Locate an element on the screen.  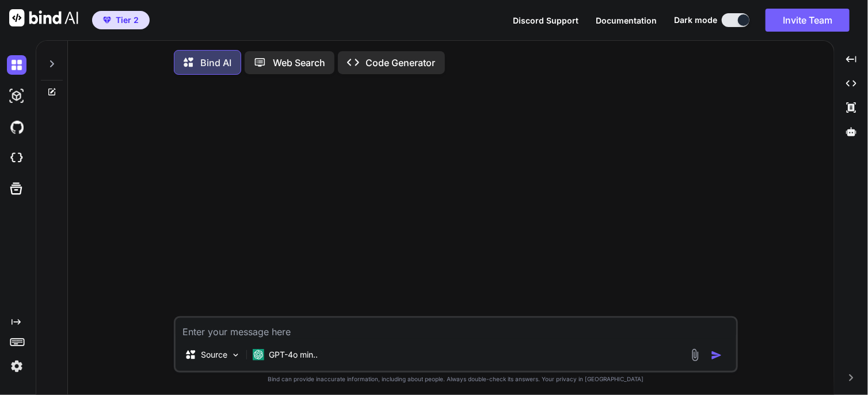
p: Web Search is located at coordinates (299, 63).